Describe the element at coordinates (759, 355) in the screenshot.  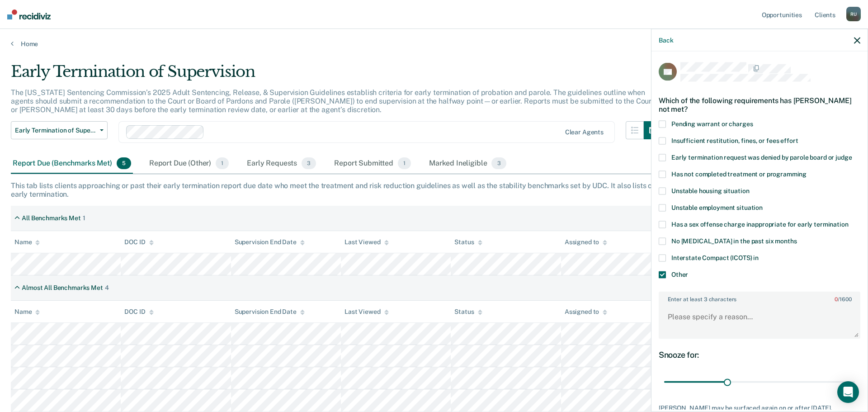
I see `div: Snooze for:` at that location.